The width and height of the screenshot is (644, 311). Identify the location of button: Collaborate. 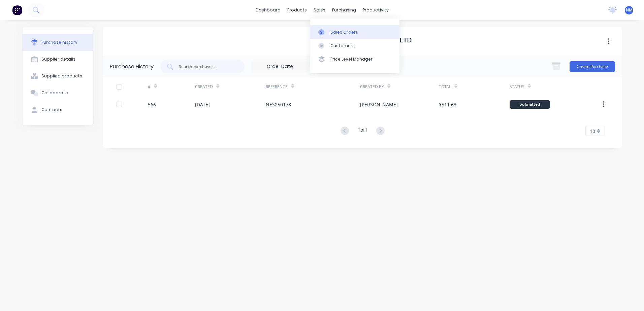
(58, 93).